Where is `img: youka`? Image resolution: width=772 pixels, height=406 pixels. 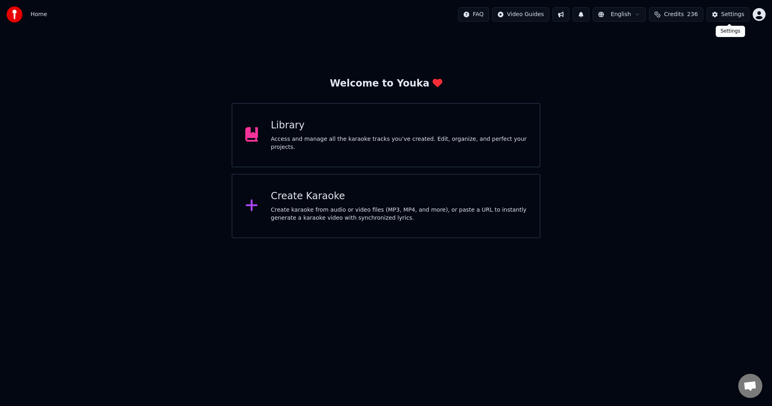 img: youka is located at coordinates (14, 14).